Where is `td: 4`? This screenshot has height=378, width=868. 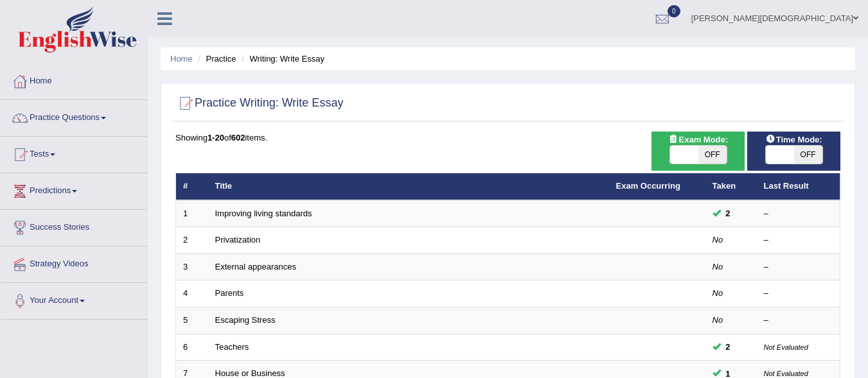
td: 4 is located at coordinates (192, 294).